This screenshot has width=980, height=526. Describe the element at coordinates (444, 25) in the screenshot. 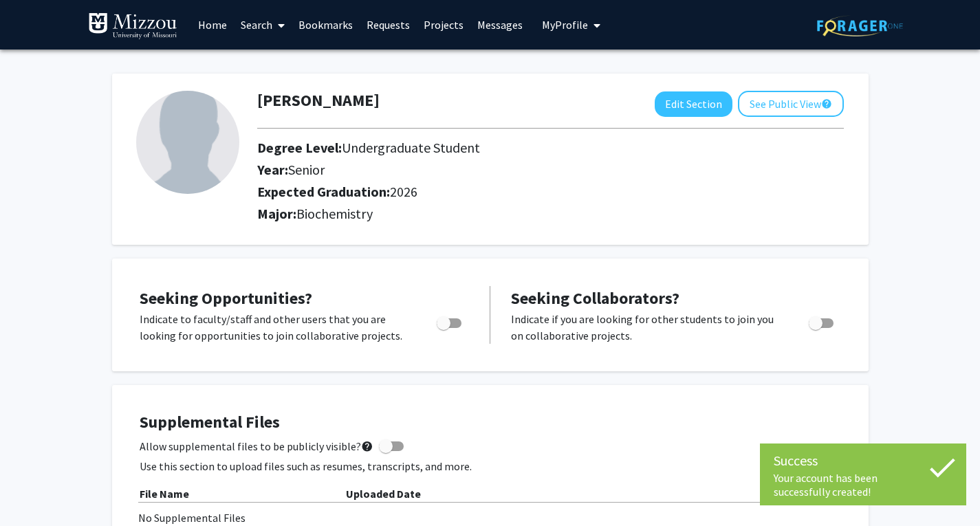

I see `a: Projects` at that location.